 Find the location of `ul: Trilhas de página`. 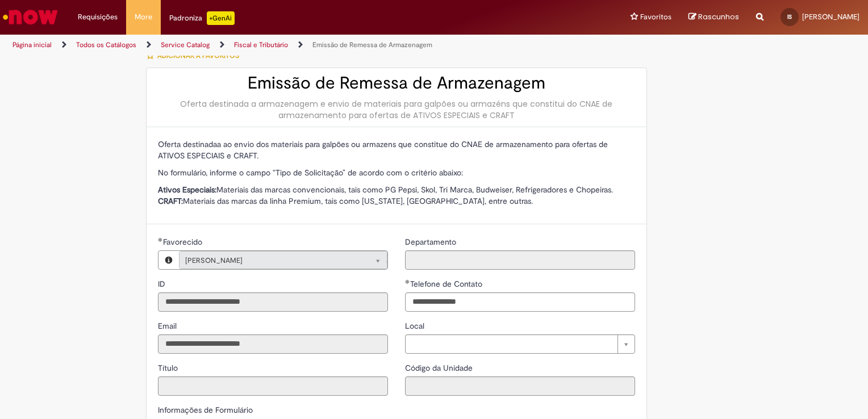

ul: Trilhas de página is located at coordinates (289, 45).